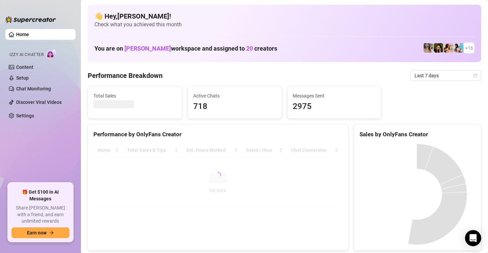  Describe the element at coordinates (445, 75) in the screenshot. I see `span: Last 7 days` at that location.